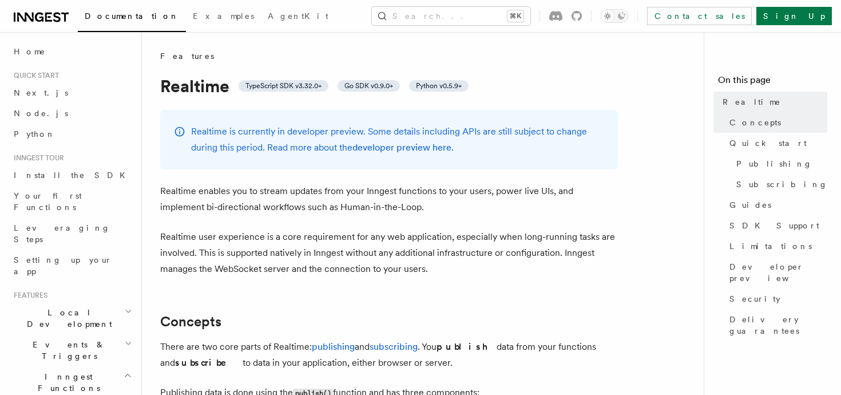  What do you see at coordinates (30, 52) in the screenshot?
I see `span: Home` at bounding box center [30, 52].